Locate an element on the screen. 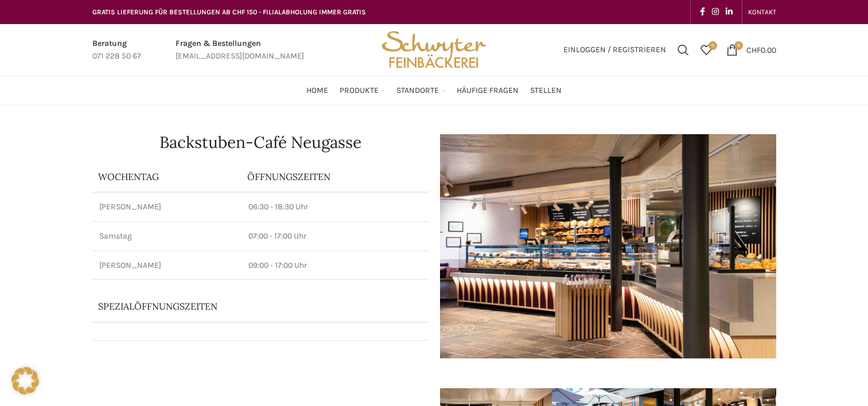 This screenshot has width=868, height=406. a: Site logo is located at coordinates (434, 49).